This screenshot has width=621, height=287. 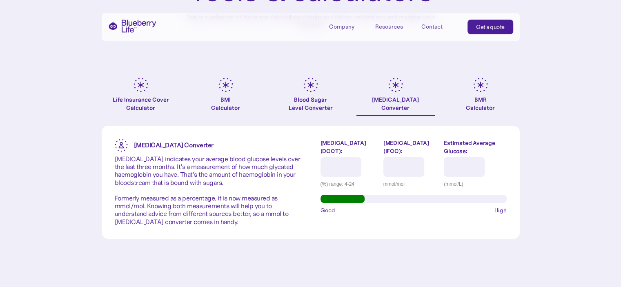 I want to click on div: Get a quote, so click(x=490, y=27).